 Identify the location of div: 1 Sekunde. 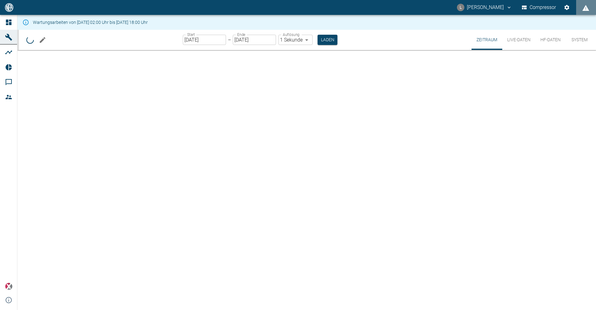
(295, 40).